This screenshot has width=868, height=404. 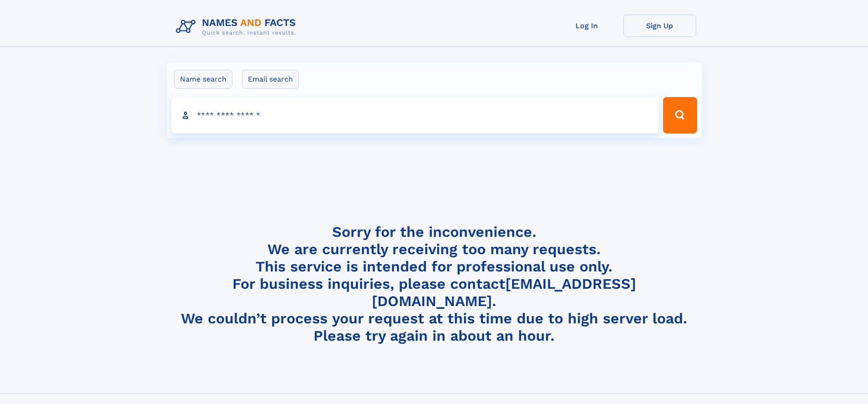 What do you see at coordinates (415, 115) in the screenshot?
I see `input: search input` at bounding box center [415, 115].